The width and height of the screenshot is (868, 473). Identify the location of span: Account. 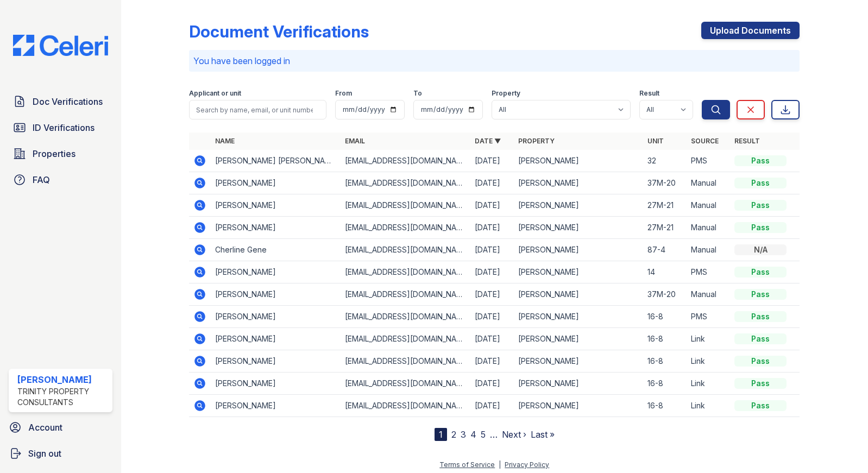
(45, 428).